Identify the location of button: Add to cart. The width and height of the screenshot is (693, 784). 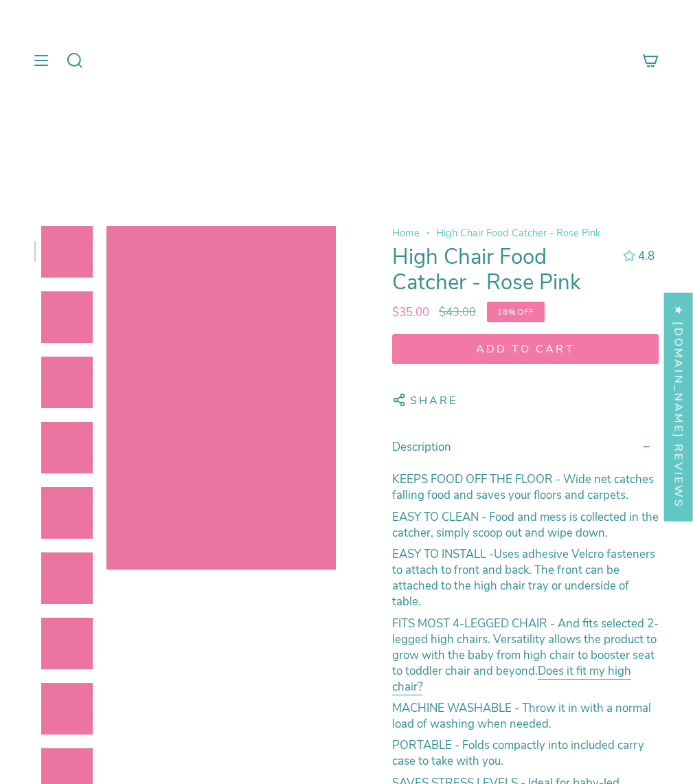
(526, 349).